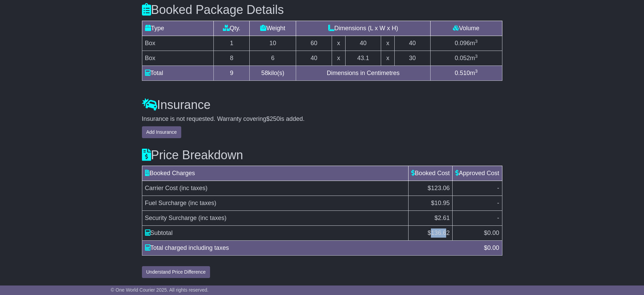 Image resolution: width=644 pixels, height=295 pixels. What do you see at coordinates (162, 132) in the screenshot?
I see `button: Add Insurance` at bounding box center [162, 132].